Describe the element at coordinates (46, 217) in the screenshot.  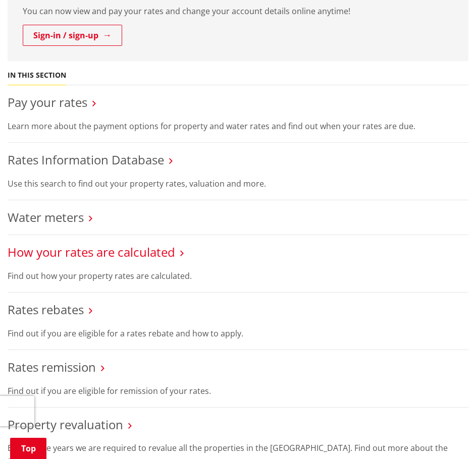
I see `a: Water meters` at that location.